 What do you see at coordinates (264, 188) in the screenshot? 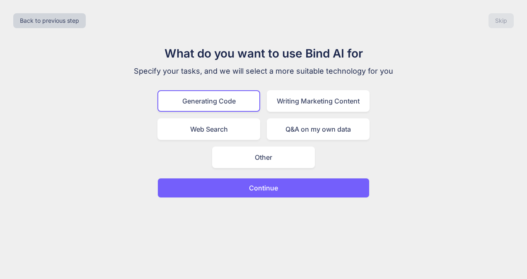
I see `p: Continue` at bounding box center [264, 188].